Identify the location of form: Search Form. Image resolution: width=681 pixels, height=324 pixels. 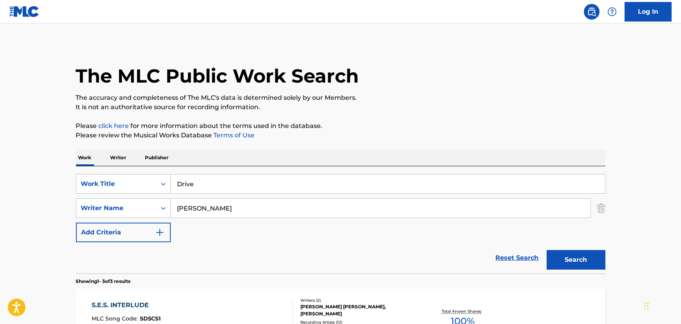
(341, 224).